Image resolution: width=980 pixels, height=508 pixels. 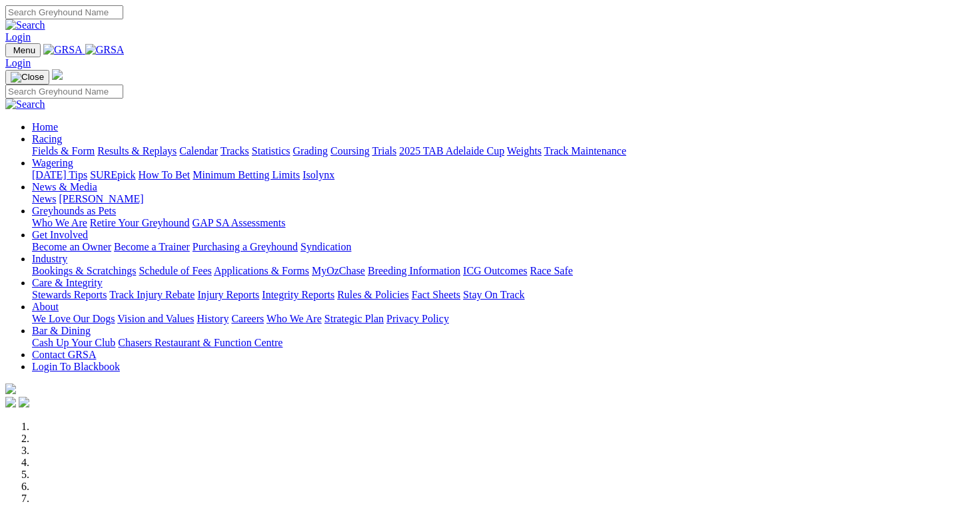 I want to click on a: Contact GRSA, so click(x=64, y=354).